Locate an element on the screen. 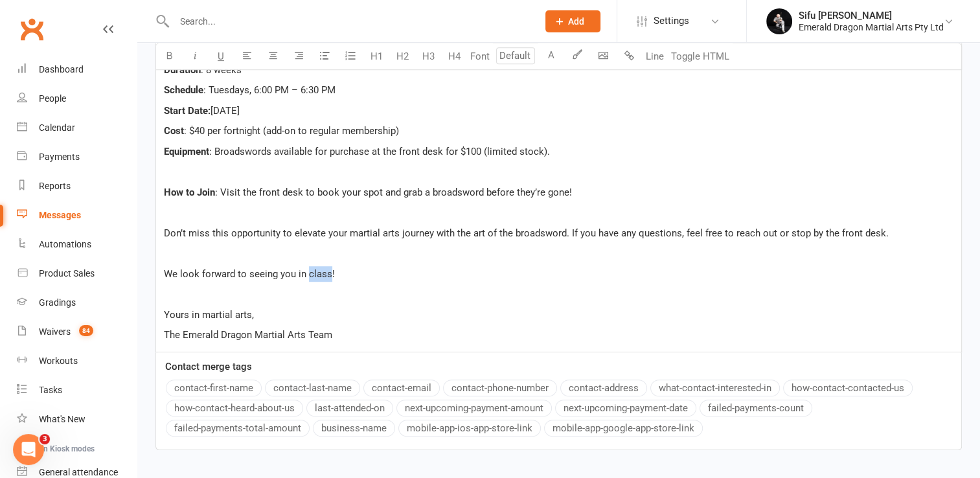  div: General attendance is located at coordinates (78, 472).